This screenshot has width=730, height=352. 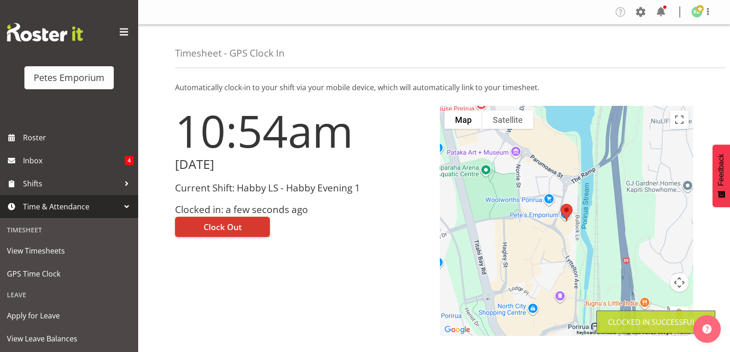 What do you see at coordinates (302, 210) in the screenshot?
I see `h3: Clocked in: a few seconds ago` at bounding box center [302, 210].